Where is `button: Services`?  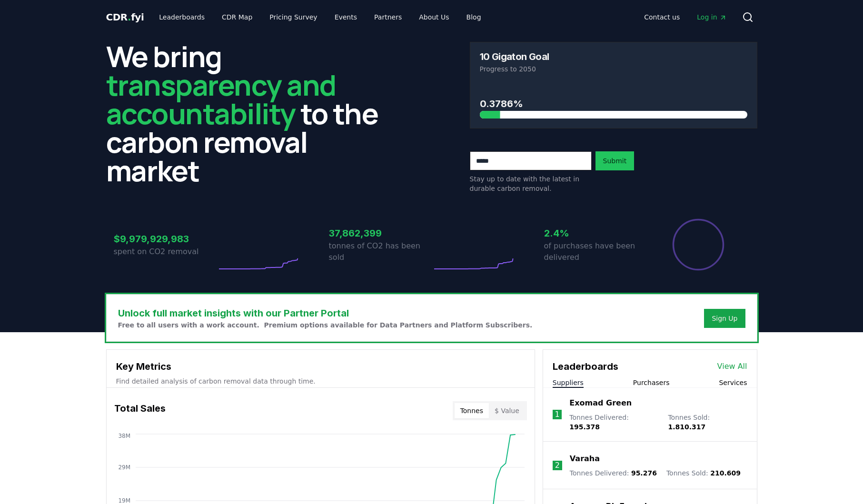 button: Services is located at coordinates (732, 383).